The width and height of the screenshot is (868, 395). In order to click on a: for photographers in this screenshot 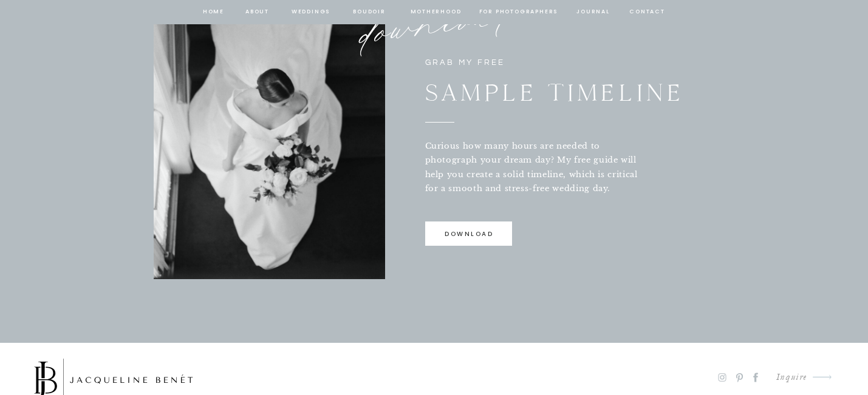, I will do `click(519, 12)`.